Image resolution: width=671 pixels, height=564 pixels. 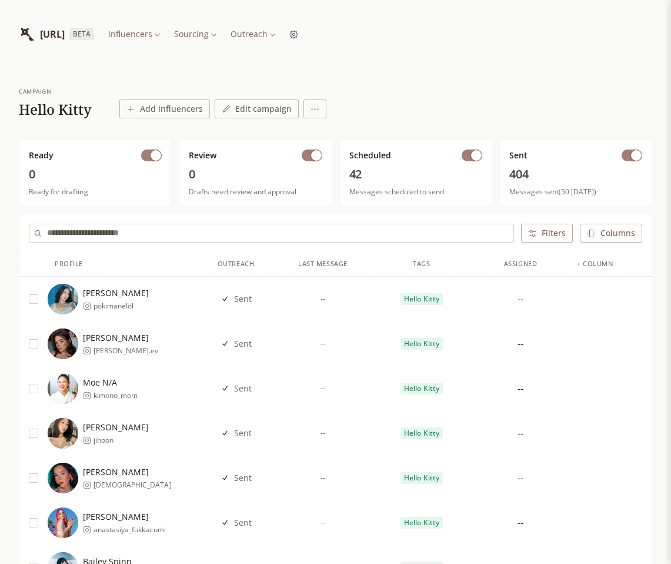 What do you see at coordinates (55, 109) in the screenshot?
I see `h1: Hello Kitty` at bounding box center [55, 109].